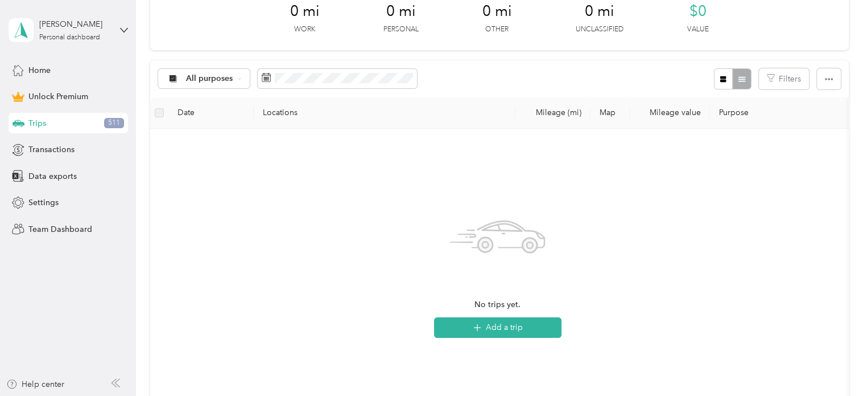 Image resolution: width=868 pixels, height=396 pixels. Describe the element at coordinates (58, 96) in the screenshot. I see `span: Unlock Premium` at that location.